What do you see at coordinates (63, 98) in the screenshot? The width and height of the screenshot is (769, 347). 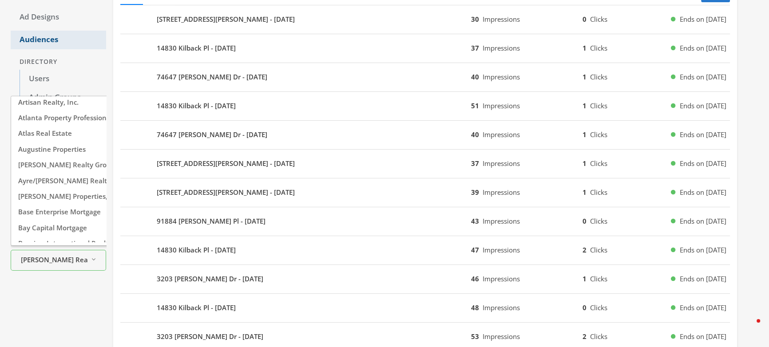 I see `a: Admin Groups` at bounding box center [63, 98].